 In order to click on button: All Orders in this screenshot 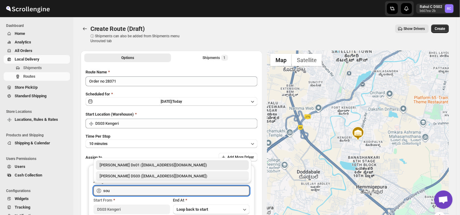, I will do `click(37, 51)`.